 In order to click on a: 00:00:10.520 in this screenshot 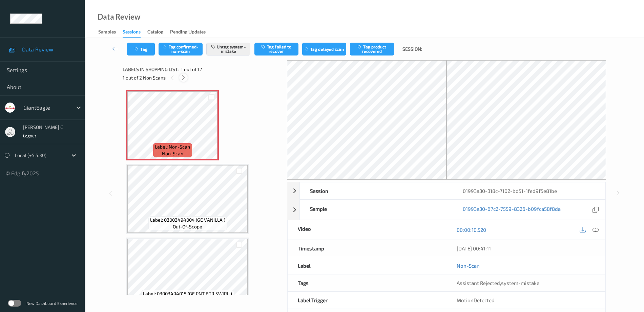, I will do `click(471, 229)`.